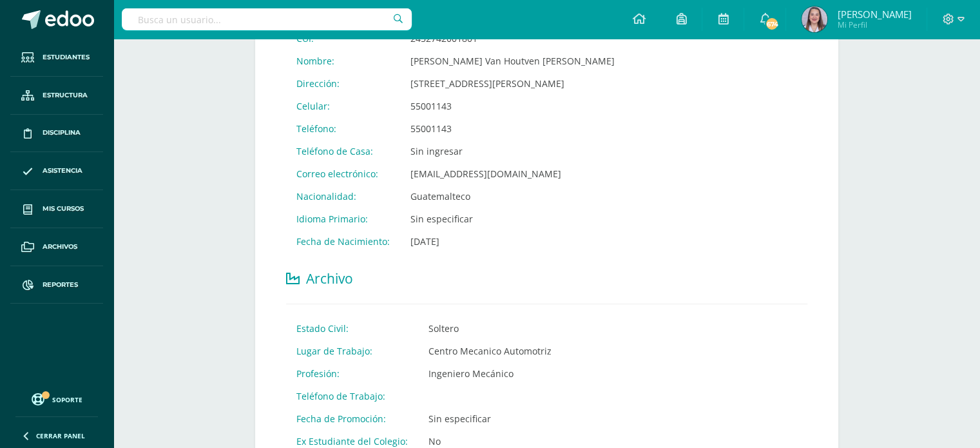  Describe the element at coordinates (56, 96) in the screenshot. I see `a: Estructura` at that location.